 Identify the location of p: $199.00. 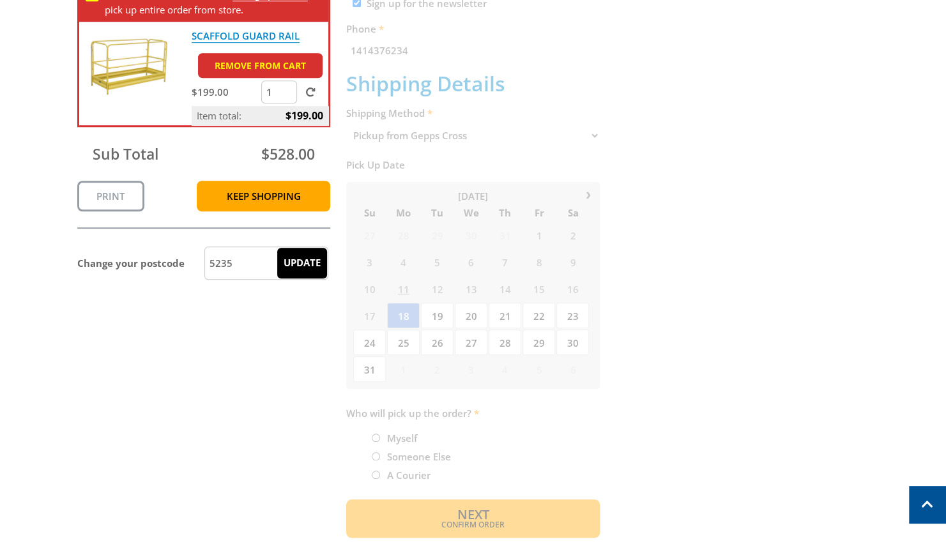
(225, 92).